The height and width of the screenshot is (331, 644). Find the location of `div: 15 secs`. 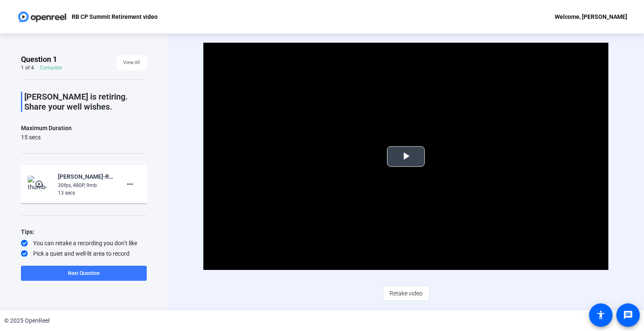

div: 15 secs is located at coordinates (46, 137).